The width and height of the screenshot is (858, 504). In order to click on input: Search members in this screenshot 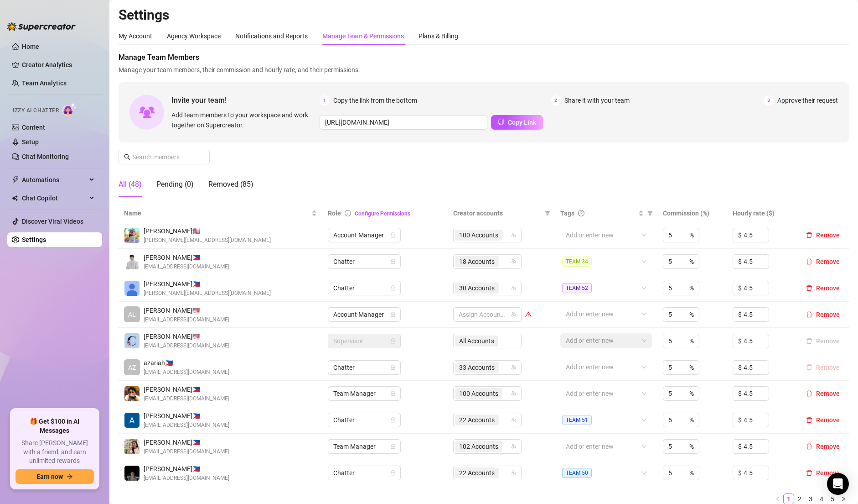, I will do `click(165, 157)`.